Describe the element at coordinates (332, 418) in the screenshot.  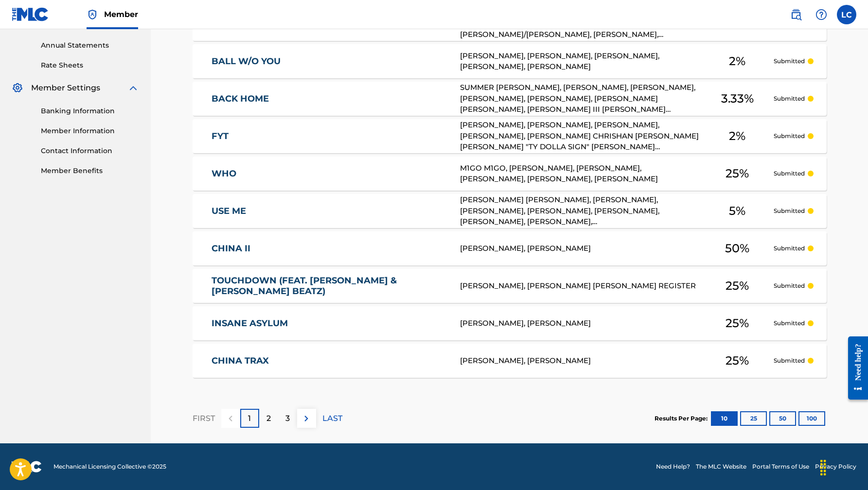
I see `p: LAST` at that location.